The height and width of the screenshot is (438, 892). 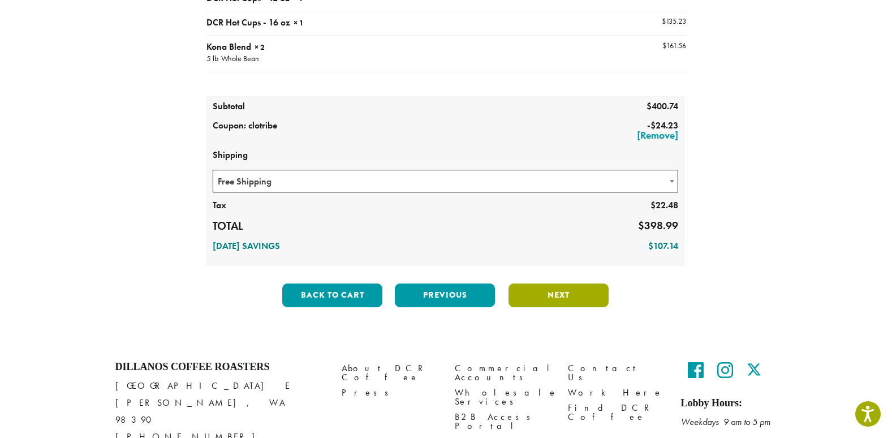 I want to click on span: Kona Blend, so click(x=228, y=46).